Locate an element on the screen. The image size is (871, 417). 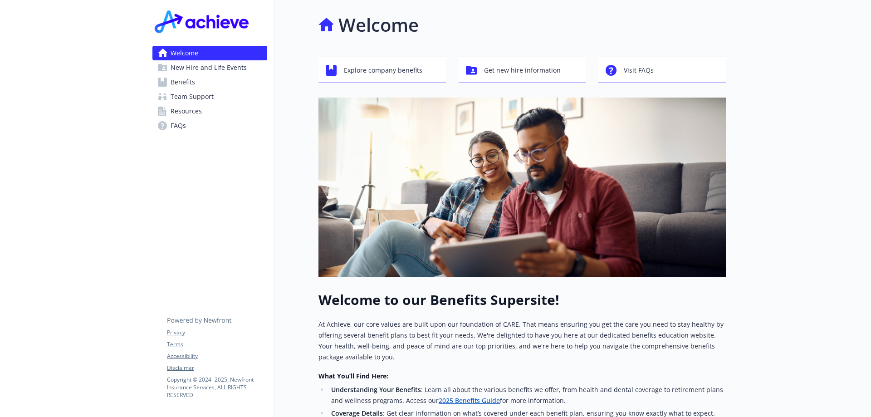
a: Welcome is located at coordinates (209, 53).